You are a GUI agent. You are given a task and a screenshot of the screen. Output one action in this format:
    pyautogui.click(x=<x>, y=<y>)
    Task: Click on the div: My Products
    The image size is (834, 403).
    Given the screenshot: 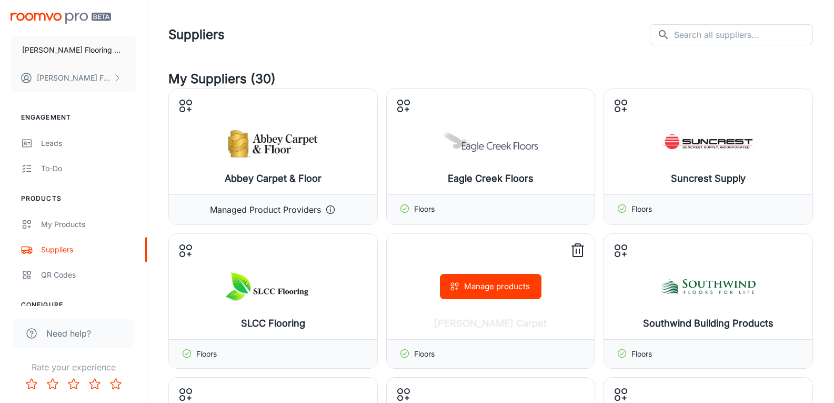 What is the action you would take?
    pyautogui.click(x=88, y=224)
    